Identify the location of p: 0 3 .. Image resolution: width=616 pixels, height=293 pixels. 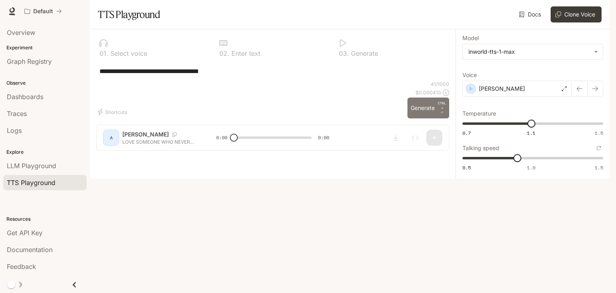
(344, 53).